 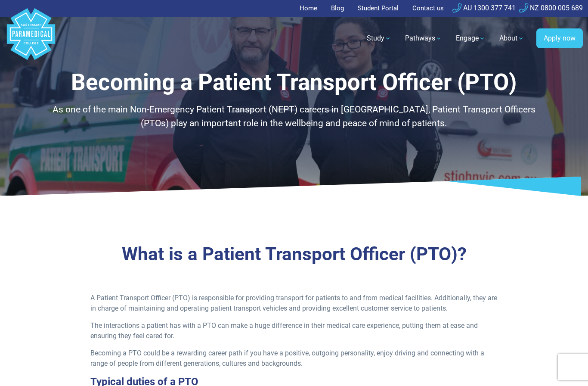 What do you see at coordinates (31, 39) in the screenshot?
I see `a: Australian Paramedical College` at bounding box center [31, 39].